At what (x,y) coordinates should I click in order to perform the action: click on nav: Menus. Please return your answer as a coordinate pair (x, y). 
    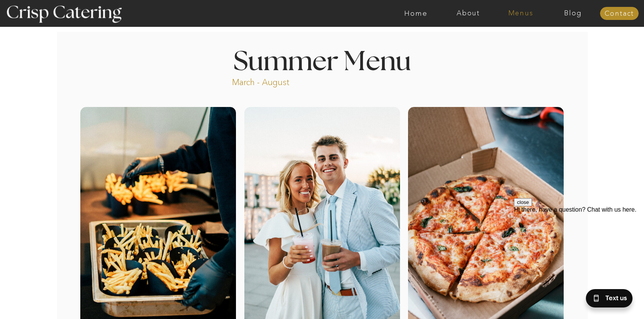
    Looking at the image, I should click on (520, 13).